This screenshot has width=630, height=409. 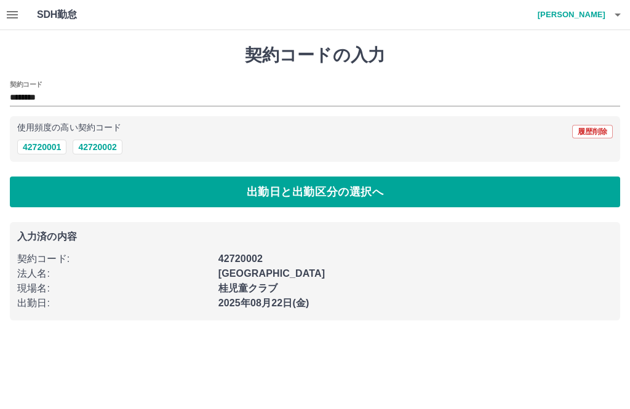 What do you see at coordinates (593, 132) in the screenshot?
I see `button: 履歴削除` at bounding box center [593, 132].